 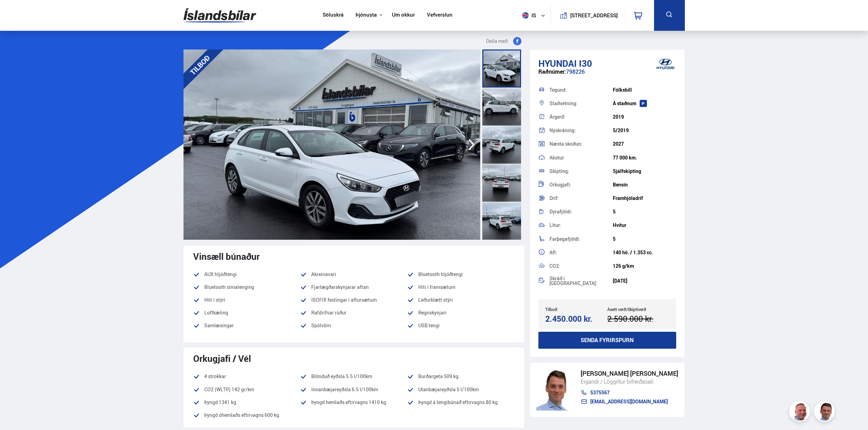 I want to click on li: Bluetooth símatenging, so click(x=247, y=287).